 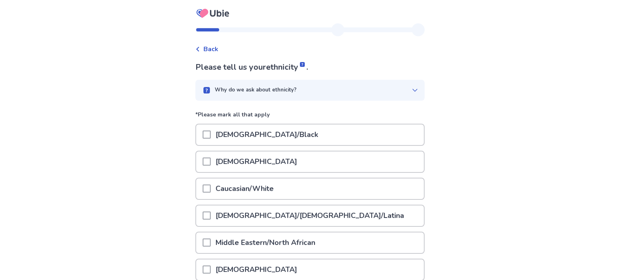 What do you see at coordinates (310, 117) in the screenshot?
I see `p: *Please mark all that apply` at bounding box center [310, 117].